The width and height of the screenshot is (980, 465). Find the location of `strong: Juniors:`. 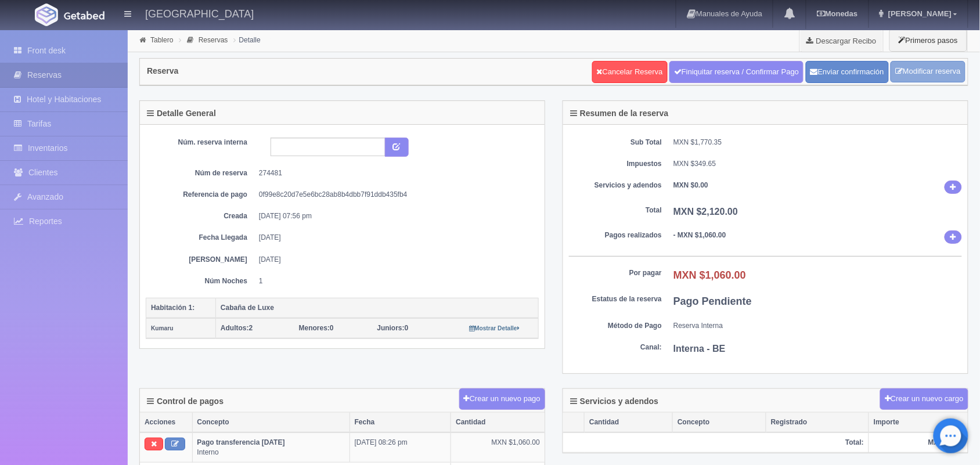

strong: Juniors: is located at coordinates (391, 329).